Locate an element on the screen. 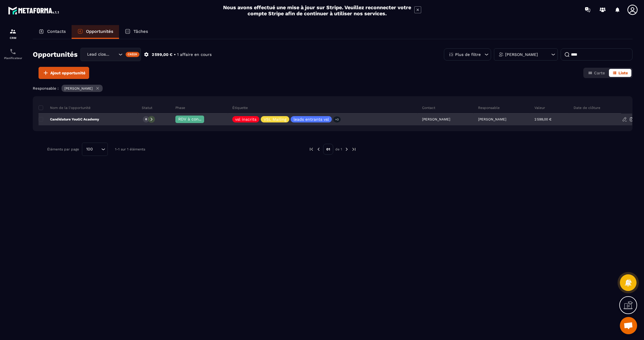  p: Valeur is located at coordinates (540, 108).